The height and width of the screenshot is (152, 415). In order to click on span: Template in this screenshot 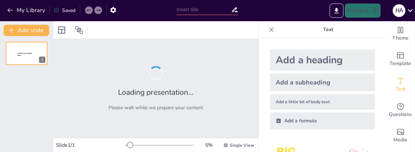, I will do `click(401, 64)`.